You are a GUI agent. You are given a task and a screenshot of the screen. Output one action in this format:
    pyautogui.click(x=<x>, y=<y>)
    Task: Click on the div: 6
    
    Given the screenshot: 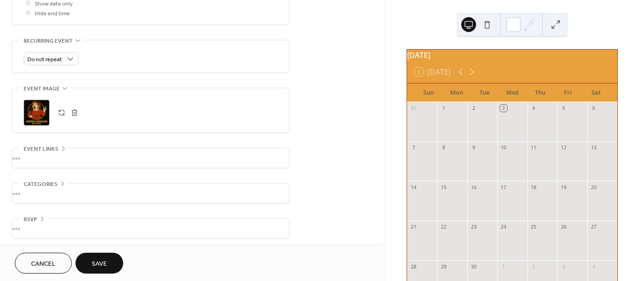 What is the action you would take?
    pyautogui.click(x=593, y=108)
    